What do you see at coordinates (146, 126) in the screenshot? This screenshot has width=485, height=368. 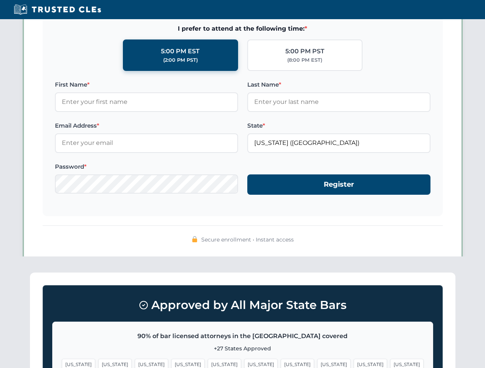 I see `label: Email Address` at bounding box center [146, 126].